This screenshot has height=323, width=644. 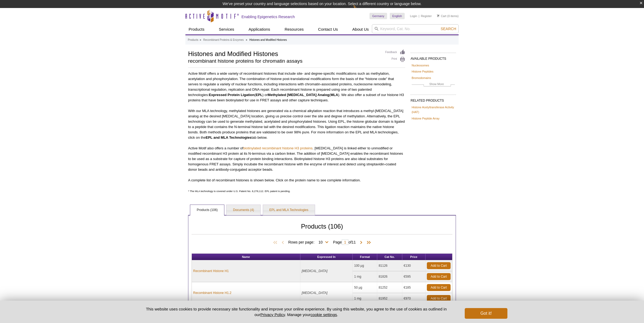 What do you see at coordinates (378, 16) in the screenshot?
I see `a: Germany` at bounding box center [378, 16].